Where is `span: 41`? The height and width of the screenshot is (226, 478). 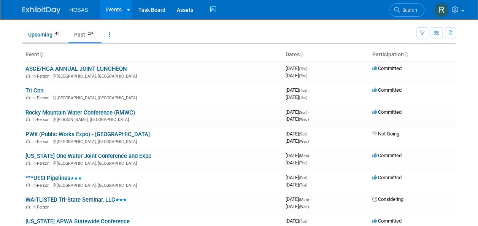 span: 41 is located at coordinates (57, 33).